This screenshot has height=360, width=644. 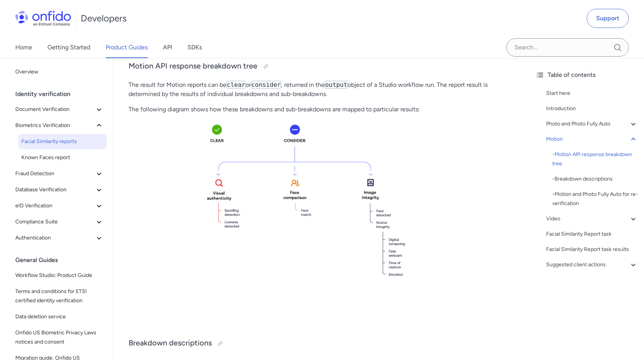 What do you see at coordinates (592, 124) in the screenshot?
I see `a: Photo and Photo Fully Auto` at bounding box center [592, 124].